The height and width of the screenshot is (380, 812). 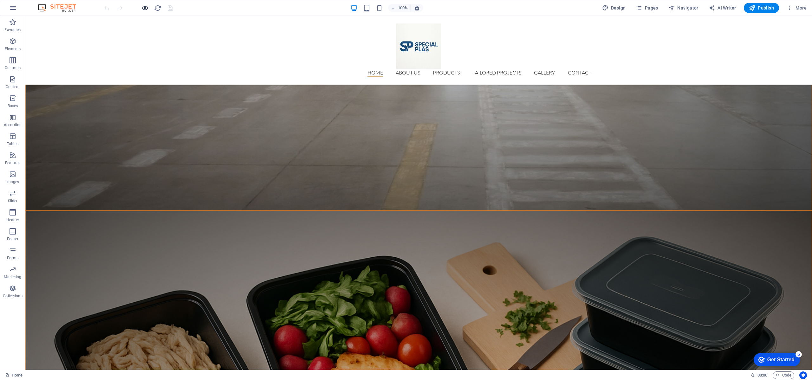 What do you see at coordinates (722, 8) in the screenshot?
I see `span: AI Writer` at bounding box center [722, 8].